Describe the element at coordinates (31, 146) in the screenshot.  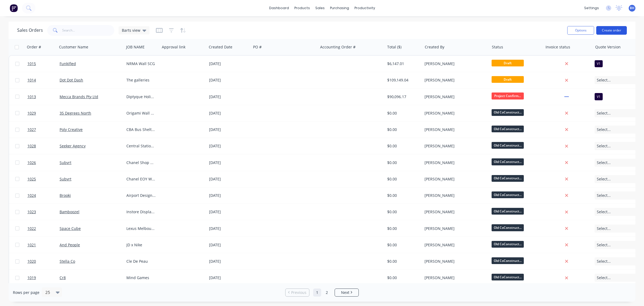
I see `span: 1028` at that location.